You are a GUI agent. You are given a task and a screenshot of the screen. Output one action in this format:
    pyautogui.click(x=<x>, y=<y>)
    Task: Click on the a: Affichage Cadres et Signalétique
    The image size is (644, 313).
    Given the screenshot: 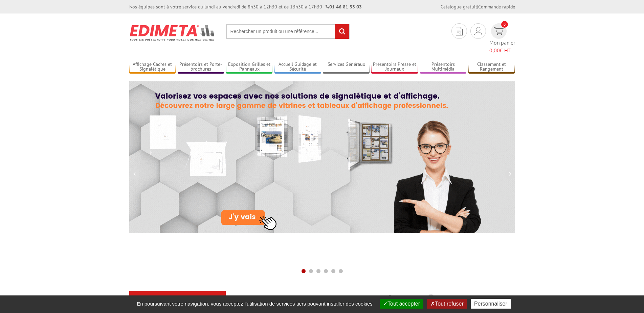 What is the action you would take?
    pyautogui.click(x=152, y=67)
    